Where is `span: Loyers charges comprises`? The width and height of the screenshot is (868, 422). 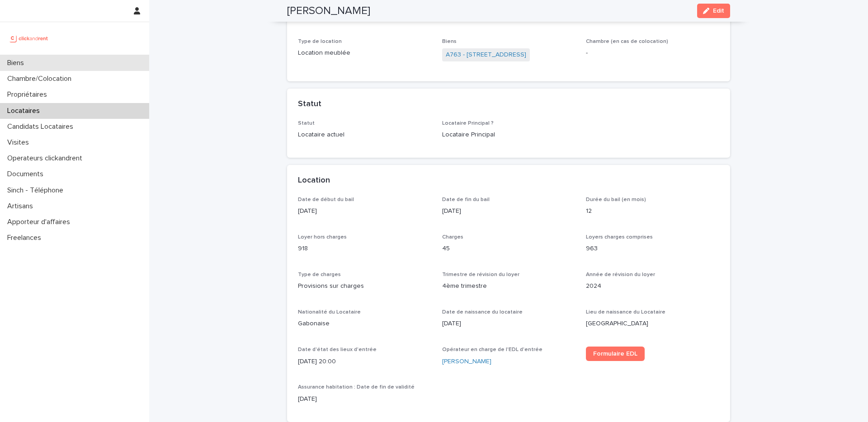 span: Loyers charges comprises is located at coordinates (619, 237).